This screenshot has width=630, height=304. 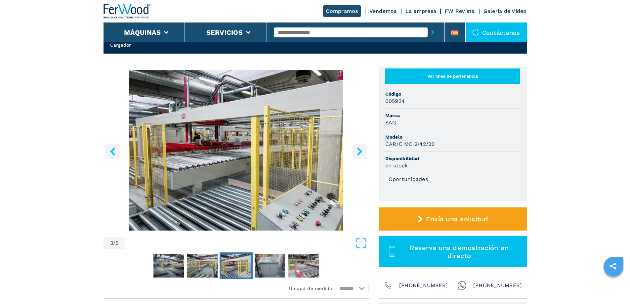 What do you see at coordinates (505, 11) in the screenshot?
I see `a: Galeria de Video` at bounding box center [505, 11].